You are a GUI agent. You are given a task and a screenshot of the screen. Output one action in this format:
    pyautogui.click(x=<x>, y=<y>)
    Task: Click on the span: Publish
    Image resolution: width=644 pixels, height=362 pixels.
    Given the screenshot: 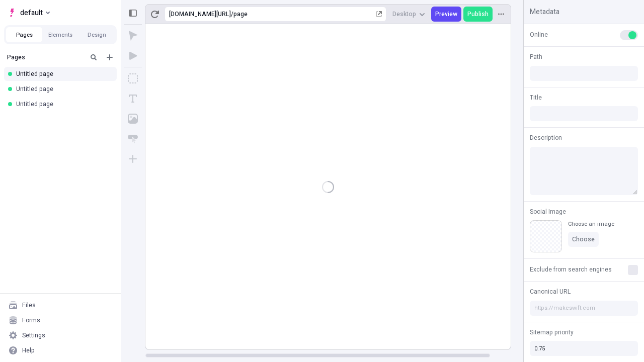 What is the action you would take?
    pyautogui.click(x=478, y=14)
    